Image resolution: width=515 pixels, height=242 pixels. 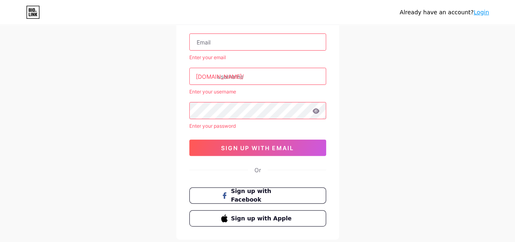 I want to click on div: v 4.0.25, so click(x=31, y=16).